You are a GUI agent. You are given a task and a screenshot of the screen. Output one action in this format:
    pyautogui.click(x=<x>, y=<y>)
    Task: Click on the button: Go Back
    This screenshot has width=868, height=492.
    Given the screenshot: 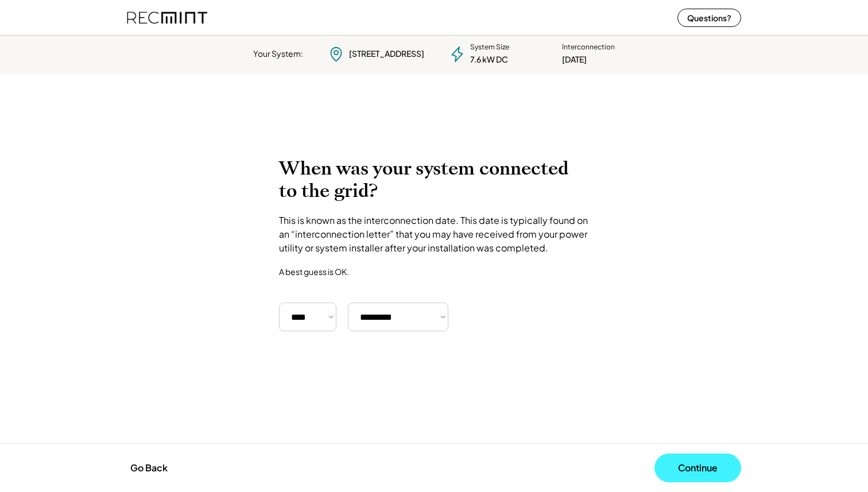 What is the action you would take?
    pyautogui.click(x=149, y=468)
    